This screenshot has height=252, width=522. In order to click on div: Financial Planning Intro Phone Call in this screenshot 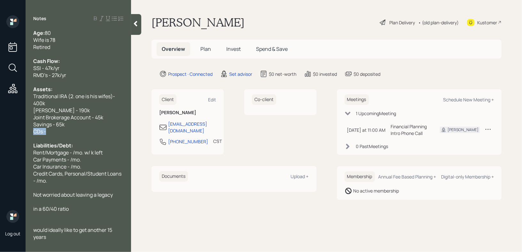, I will do `click(410, 130)`.